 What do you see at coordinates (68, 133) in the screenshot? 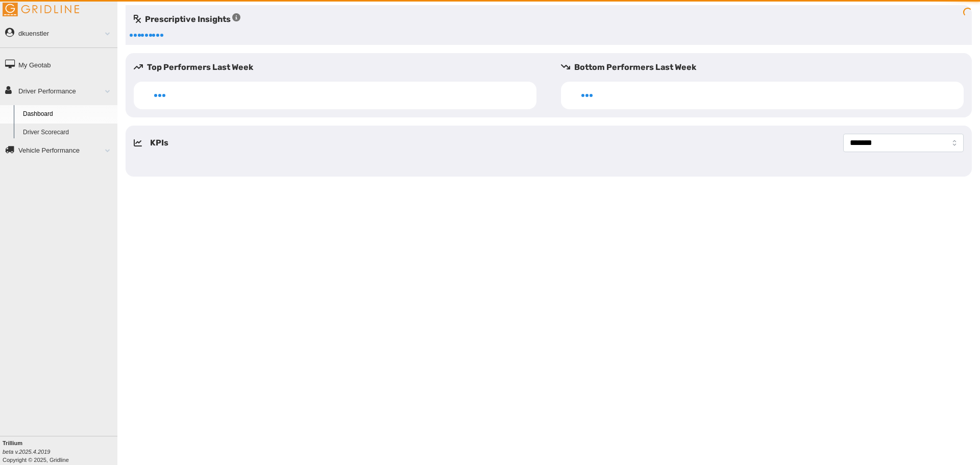
I see `a: Driver Scorecard` at bounding box center [68, 133].